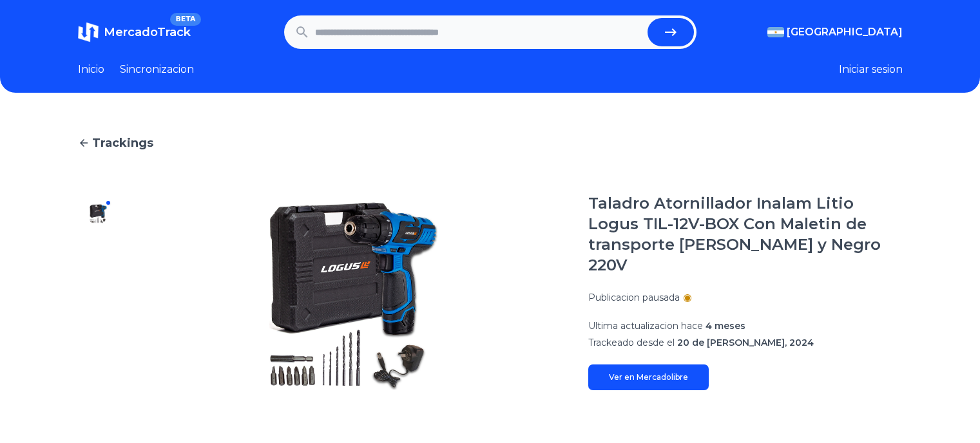 The height and width of the screenshot is (443, 980). What do you see at coordinates (88, 32) in the screenshot?
I see `img: MercadoTrack` at bounding box center [88, 32].